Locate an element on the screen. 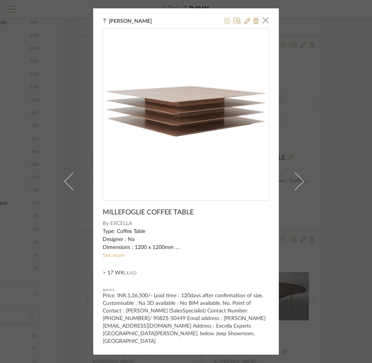  img: 838a0ee9-4147-4db1-8bcc-c31768730068_436x436.jpg is located at coordinates (186, 111).